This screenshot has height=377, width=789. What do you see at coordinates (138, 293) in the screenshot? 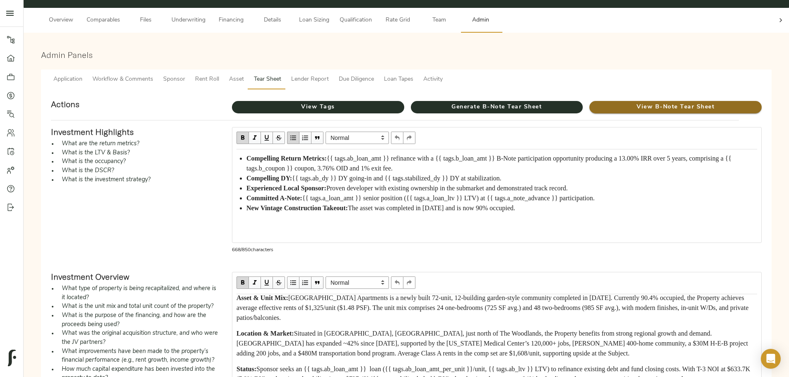
I see `li: What type of property is being recapitalized, and where is it located?` at bounding box center [138, 293].